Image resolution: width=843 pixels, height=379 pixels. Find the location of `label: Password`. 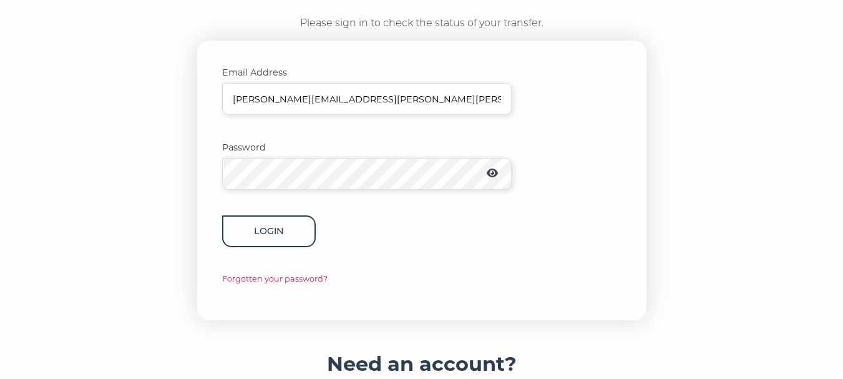

label: Password is located at coordinates (269, 147).